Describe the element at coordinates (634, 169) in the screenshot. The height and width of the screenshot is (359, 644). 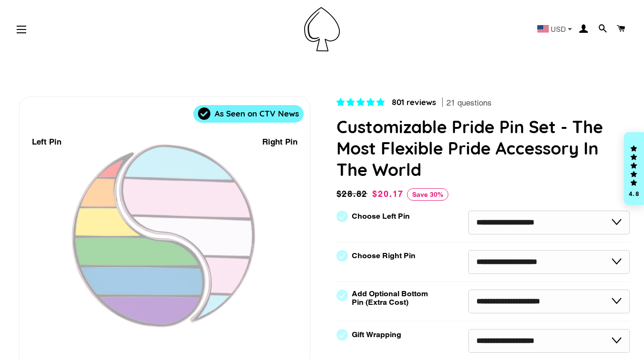
I see `div: Click to open Judge.me floating reviews tab` at that location.